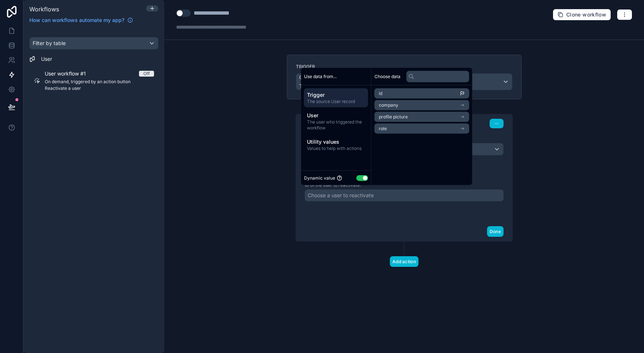  Describe the element at coordinates (94, 81) in the screenshot. I see `a: User workflow #1OffOn demand, triggered by an action buttonReactivate a user` at that location.